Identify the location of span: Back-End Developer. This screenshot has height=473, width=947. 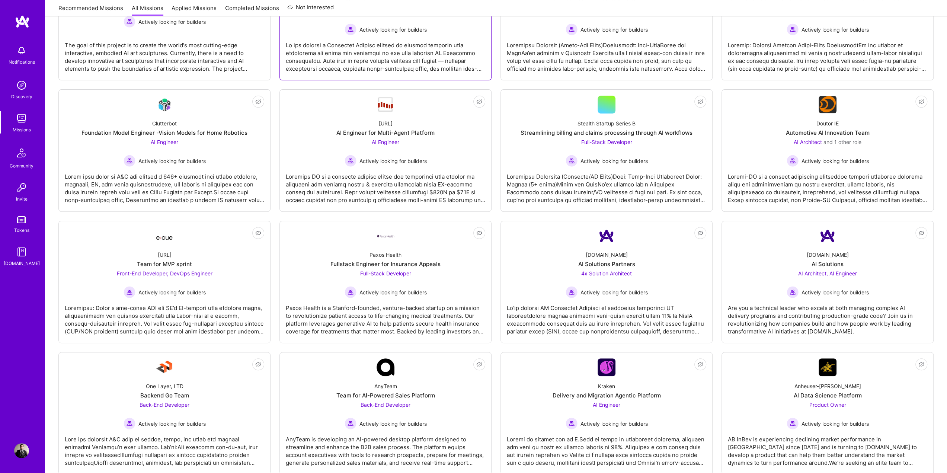
(165, 405).